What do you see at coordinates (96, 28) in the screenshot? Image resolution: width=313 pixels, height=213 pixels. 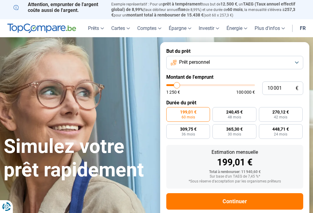 I see `a: Prêts` at bounding box center [96, 28].